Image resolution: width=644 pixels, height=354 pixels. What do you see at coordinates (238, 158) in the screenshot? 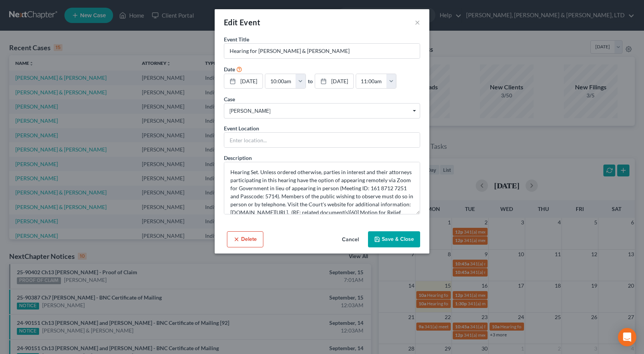
I see `label: Description` at bounding box center [238, 158].